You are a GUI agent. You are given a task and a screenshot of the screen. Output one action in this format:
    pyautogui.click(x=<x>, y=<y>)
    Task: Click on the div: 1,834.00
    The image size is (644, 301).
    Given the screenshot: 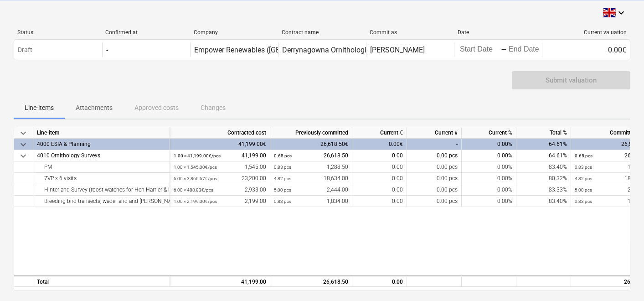 What is the action you would take?
    pyautogui.click(x=311, y=201)
    